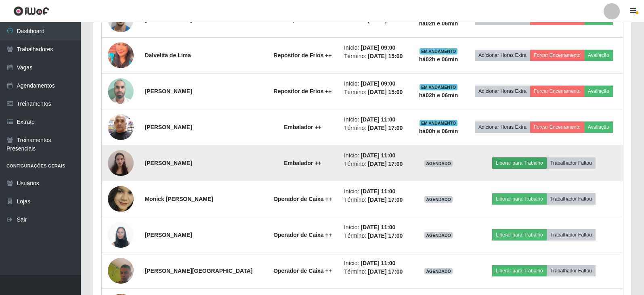 The image size is (644, 295). Describe the element at coordinates (121, 234) in the screenshot. I see `img: 1712327669024.jpeg` at that location.